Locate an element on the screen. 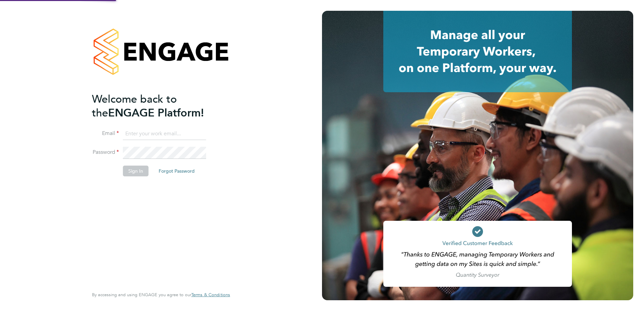 The width and height of the screenshot is (644, 311). h2: ENGAGE Platform! is located at coordinates (157, 106).